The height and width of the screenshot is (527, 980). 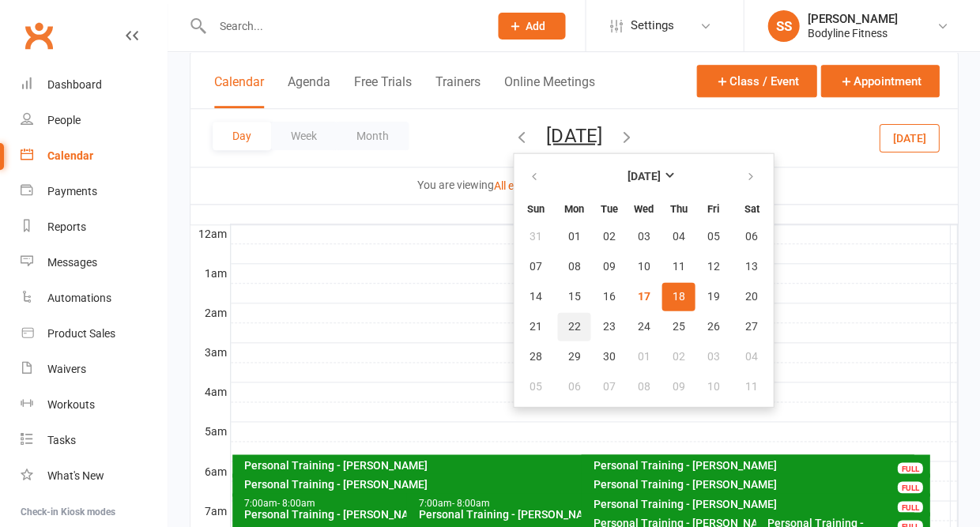 What do you see at coordinates (549, 91) in the screenshot?
I see `button: Online Meetings` at bounding box center [549, 91].